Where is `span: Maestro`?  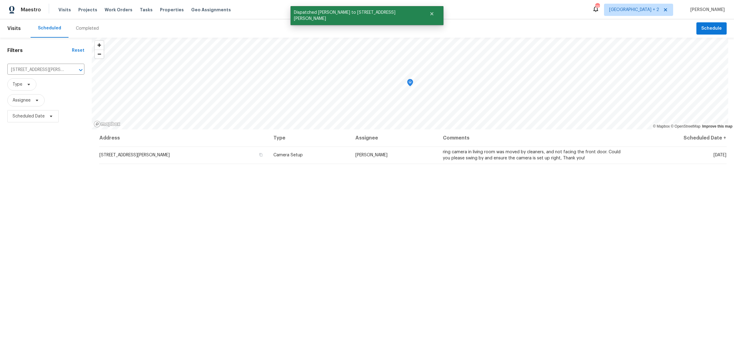 span: Maestro is located at coordinates (31, 10).